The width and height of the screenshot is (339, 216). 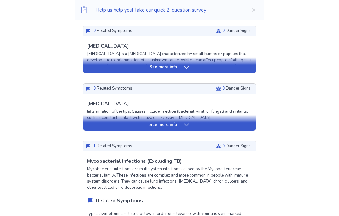 What do you see at coordinates (134, 162) in the screenshot?
I see `p: Mycobacterial Infections (Excluding TB)` at bounding box center [134, 162].